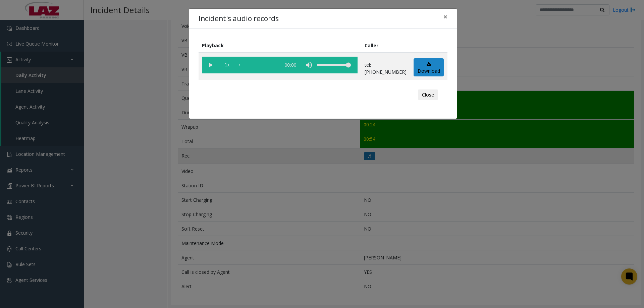  Describe the element at coordinates (280, 45) in the screenshot. I see `th: Playback` at that location.